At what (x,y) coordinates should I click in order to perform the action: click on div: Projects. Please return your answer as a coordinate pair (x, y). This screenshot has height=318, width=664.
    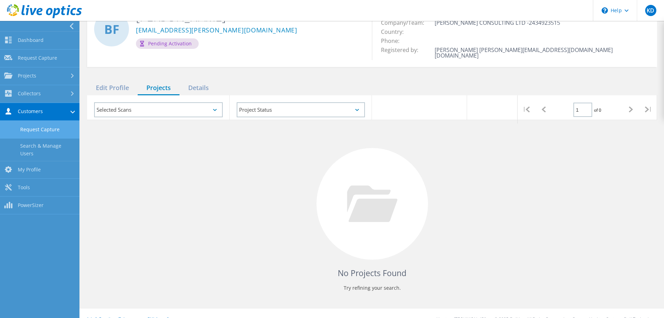
    Looking at the image, I should click on (159, 88).